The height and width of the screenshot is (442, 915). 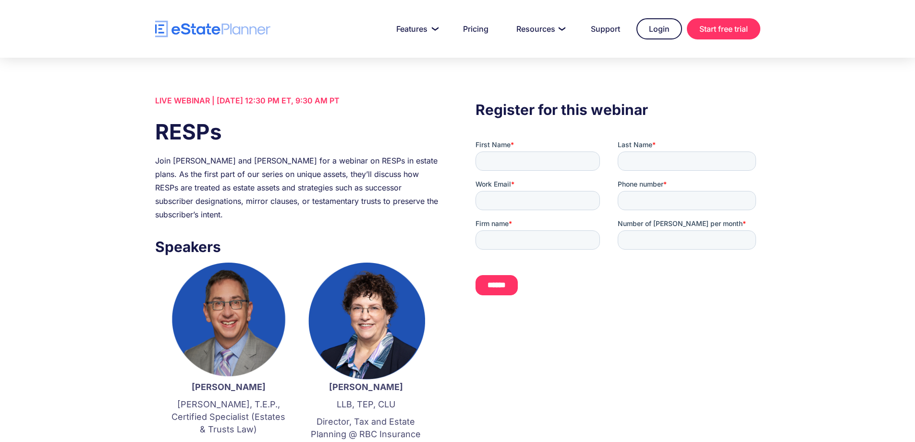 I want to click on p: LLB, TEP, CLU, so click(x=366, y=404).